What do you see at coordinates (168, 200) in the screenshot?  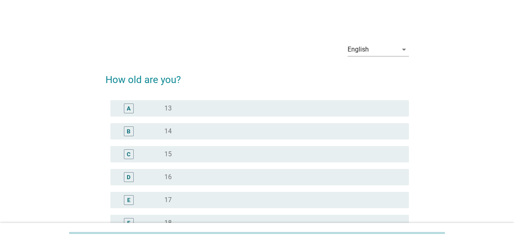 I see `label: 17` at bounding box center [168, 200].